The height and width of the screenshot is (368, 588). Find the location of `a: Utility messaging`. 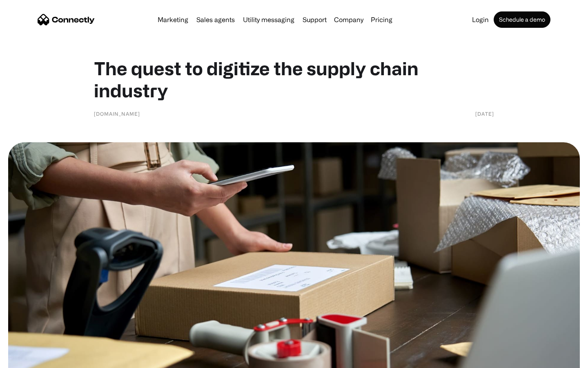

a: Utility messaging is located at coordinates (269, 20).